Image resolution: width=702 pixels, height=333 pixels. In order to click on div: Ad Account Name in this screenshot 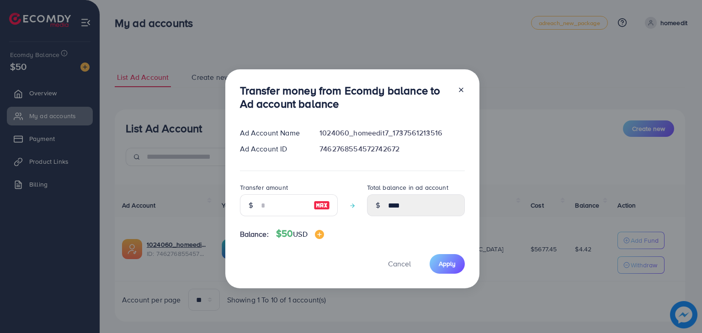, I will do `click(272, 133)`.